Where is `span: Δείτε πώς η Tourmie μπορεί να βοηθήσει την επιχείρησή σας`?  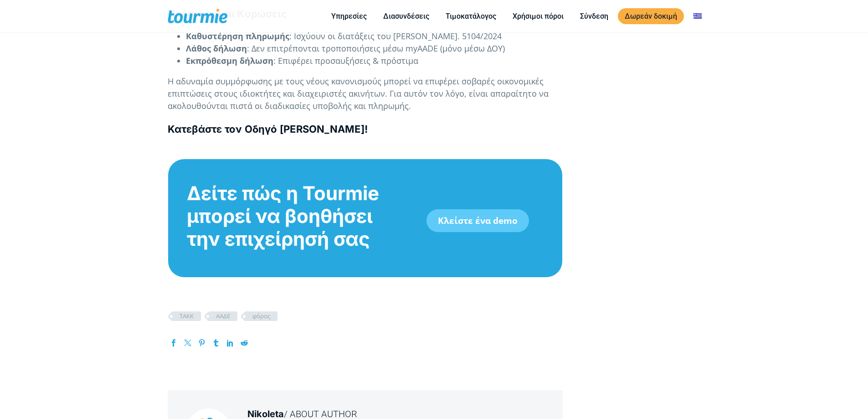 span: Δείτε πώς η Tourmie μπορεί να βοηθήσει την επιχείρησή σας is located at coordinates (283, 215).